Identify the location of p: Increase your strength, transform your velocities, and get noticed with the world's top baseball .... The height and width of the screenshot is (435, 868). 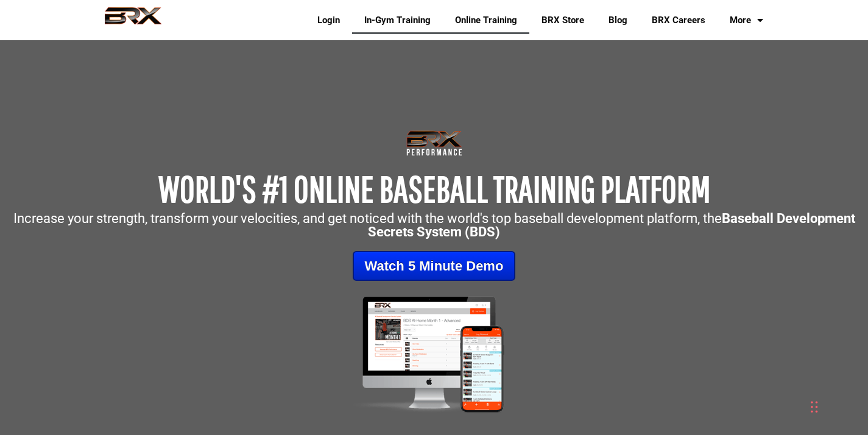
(434, 225).